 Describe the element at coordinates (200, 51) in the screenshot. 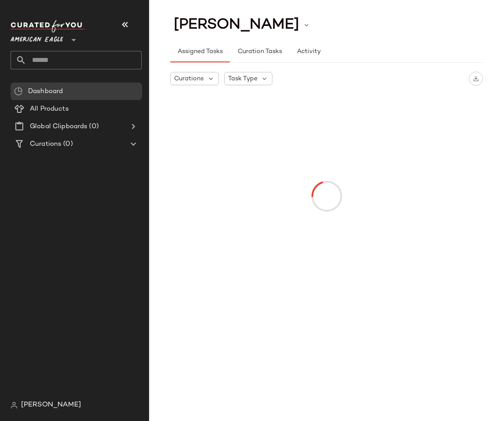

I see `span: Assigned Tasks` at that location.